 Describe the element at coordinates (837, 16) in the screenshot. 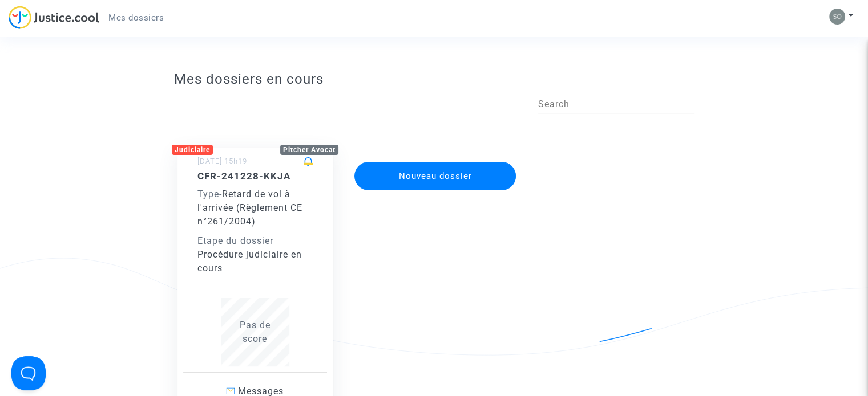

I see `img: 1893bfda1ac46f10b9f54ddd6bd5ba90` at that location.